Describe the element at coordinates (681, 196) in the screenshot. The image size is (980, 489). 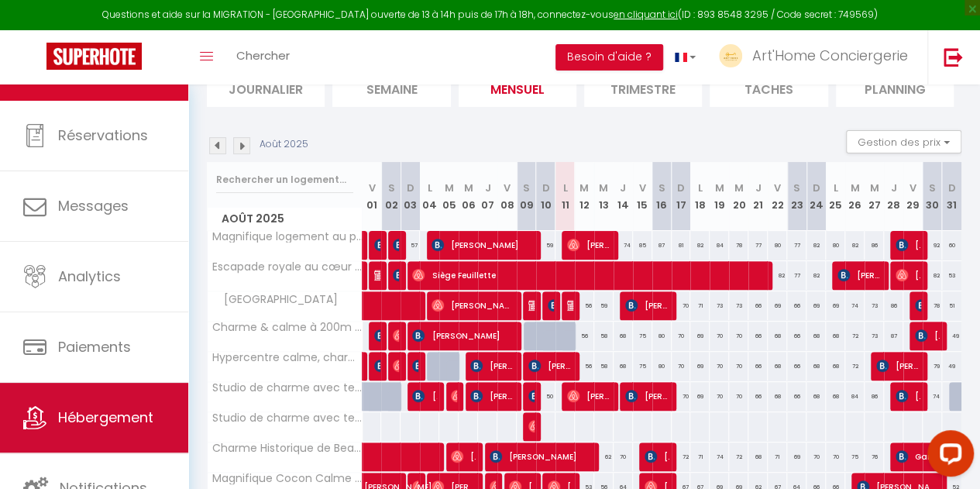
I see `th: 17` at that location.